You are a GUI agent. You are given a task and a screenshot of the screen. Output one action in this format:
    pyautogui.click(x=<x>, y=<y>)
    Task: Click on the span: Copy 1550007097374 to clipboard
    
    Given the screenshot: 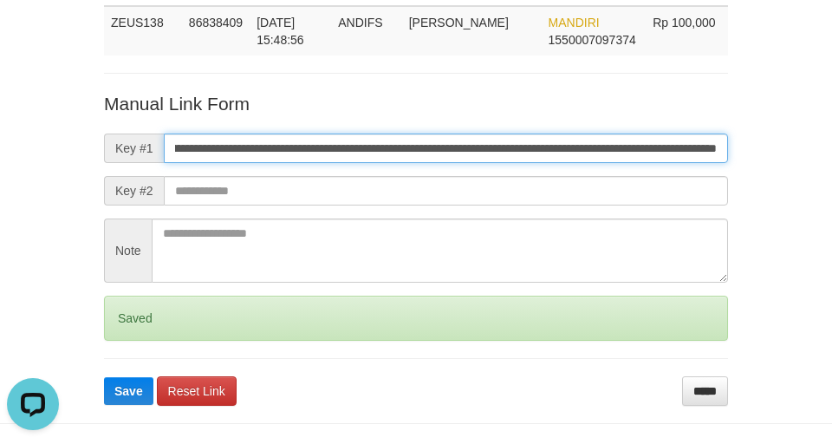 What is the action you would take?
    pyautogui.click(x=592, y=40)
    